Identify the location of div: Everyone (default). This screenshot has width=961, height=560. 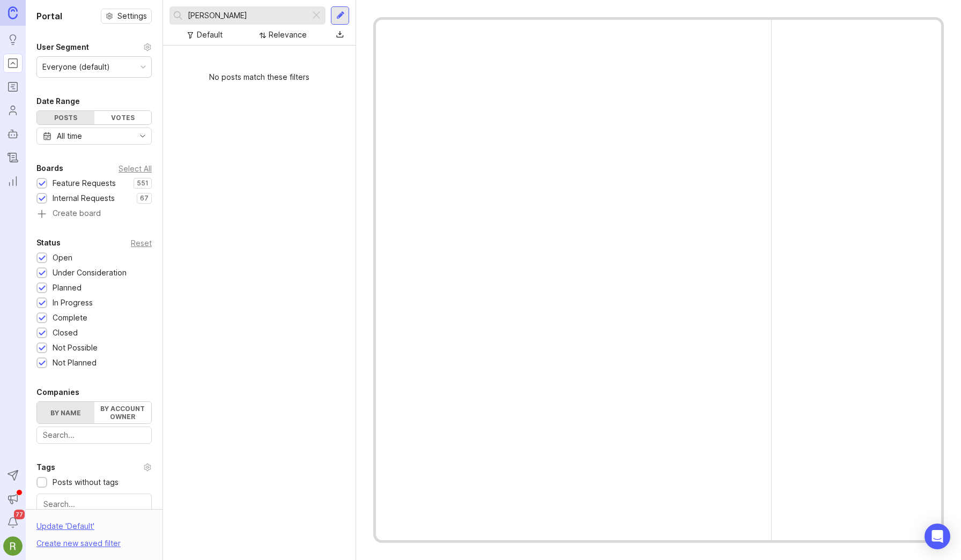
(76, 67).